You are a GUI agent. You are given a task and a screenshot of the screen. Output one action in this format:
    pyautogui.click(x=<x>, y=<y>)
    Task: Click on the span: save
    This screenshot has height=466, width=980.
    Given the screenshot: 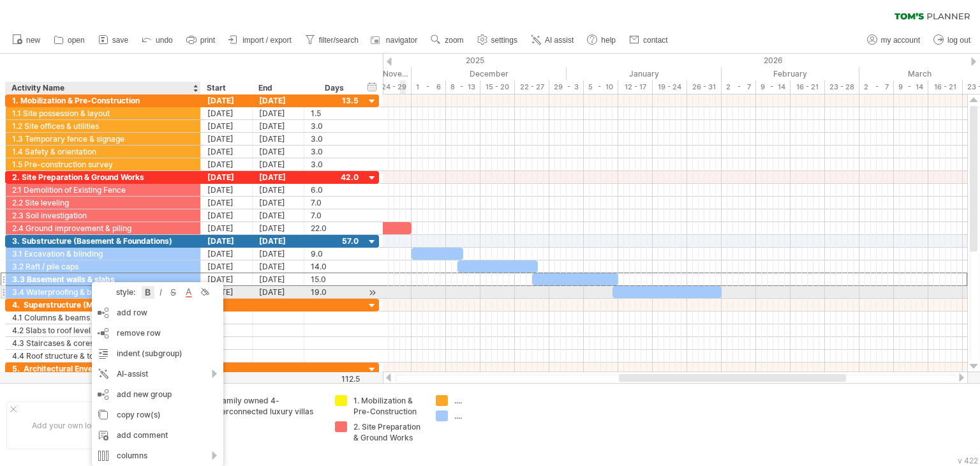 What is the action you would take?
    pyautogui.click(x=120, y=40)
    